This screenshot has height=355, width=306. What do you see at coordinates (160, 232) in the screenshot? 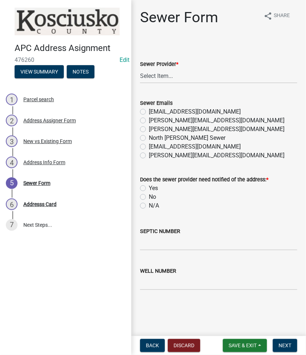
I see `label: SEPTIC NUMBER` at bounding box center [160, 232].